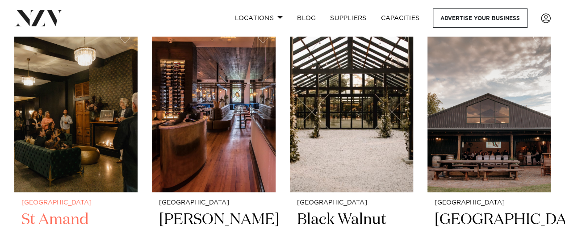  Describe the element at coordinates (307, 18) in the screenshot. I see `a: BLOG` at that location.